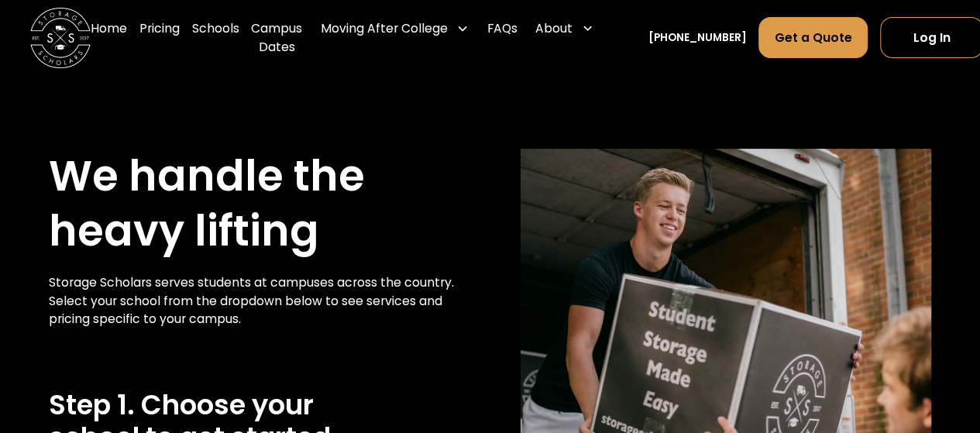 The image size is (980, 433). Describe the element at coordinates (812, 37) in the screenshot. I see `a: Get a Quote` at that location.